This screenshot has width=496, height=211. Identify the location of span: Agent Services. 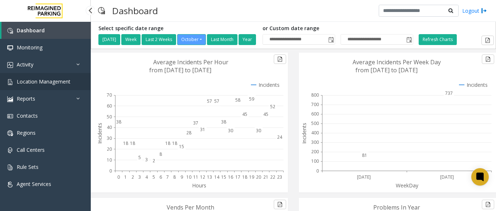
(34, 184).